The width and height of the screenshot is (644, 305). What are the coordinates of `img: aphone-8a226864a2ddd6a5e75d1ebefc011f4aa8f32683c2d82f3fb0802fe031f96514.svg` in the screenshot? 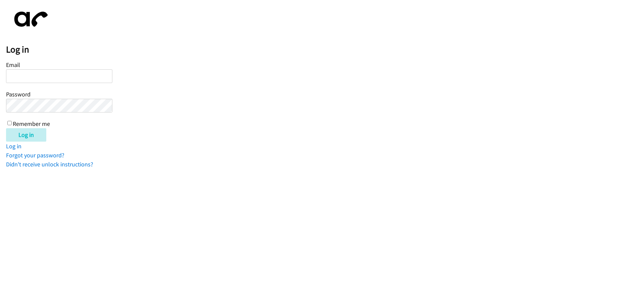 It's located at (29, 19).